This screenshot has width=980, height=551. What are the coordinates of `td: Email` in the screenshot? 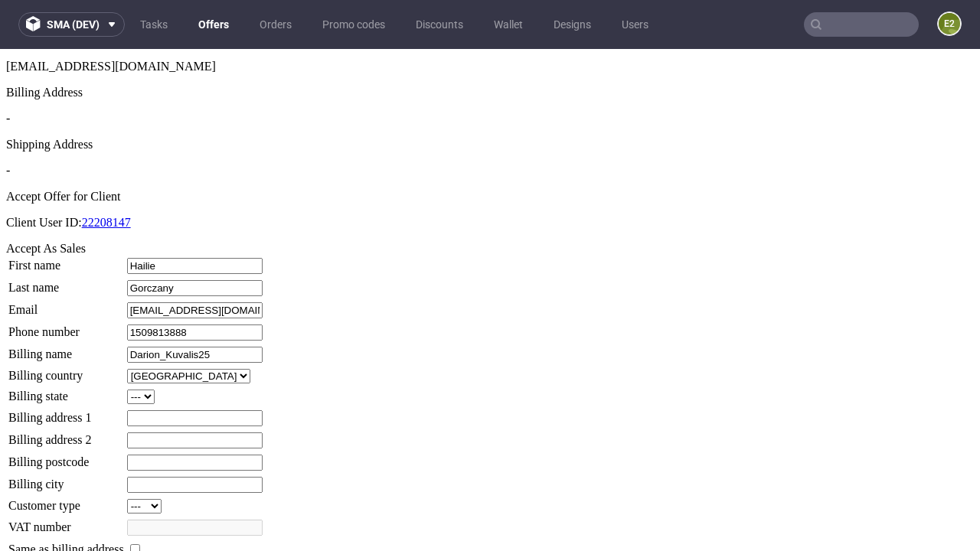 It's located at (66, 261).